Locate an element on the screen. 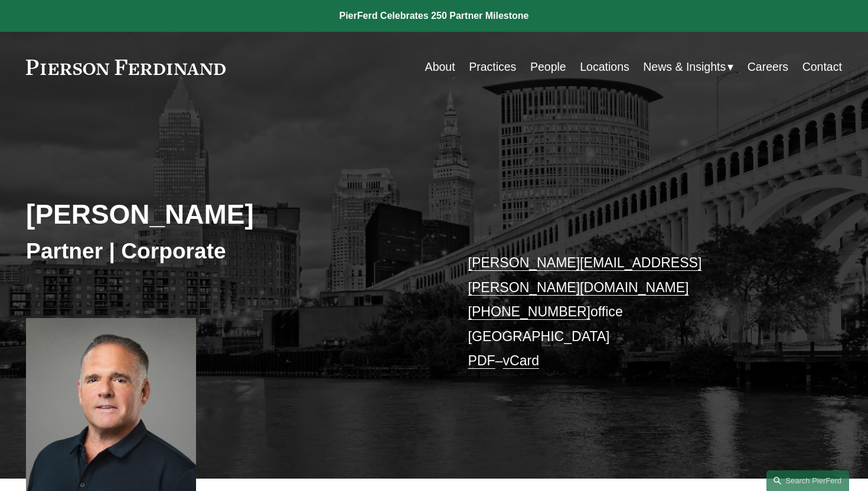 The width and height of the screenshot is (868, 491). a: People is located at coordinates (548, 66).